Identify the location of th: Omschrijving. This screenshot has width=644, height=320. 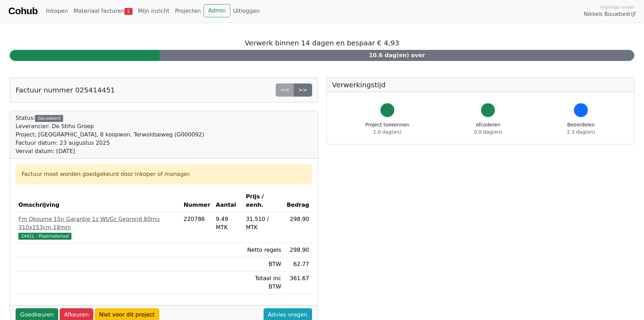
(98, 201).